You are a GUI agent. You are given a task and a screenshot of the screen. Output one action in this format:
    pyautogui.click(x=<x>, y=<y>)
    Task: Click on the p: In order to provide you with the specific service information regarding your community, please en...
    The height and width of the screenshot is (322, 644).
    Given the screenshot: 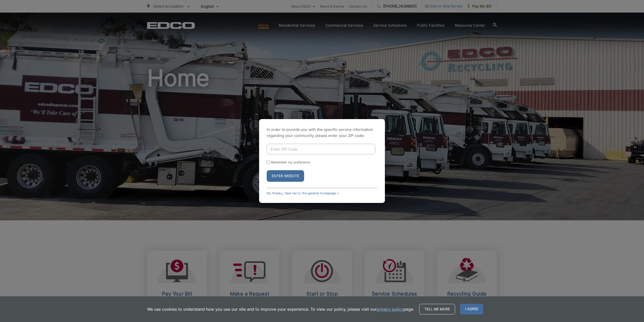 What is the action you would take?
    pyautogui.click(x=322, y=133)
    